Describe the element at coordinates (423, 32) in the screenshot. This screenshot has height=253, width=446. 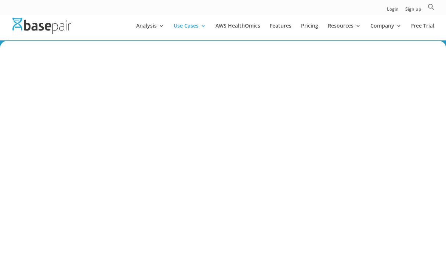
I see `a: Free Trial` at that location.